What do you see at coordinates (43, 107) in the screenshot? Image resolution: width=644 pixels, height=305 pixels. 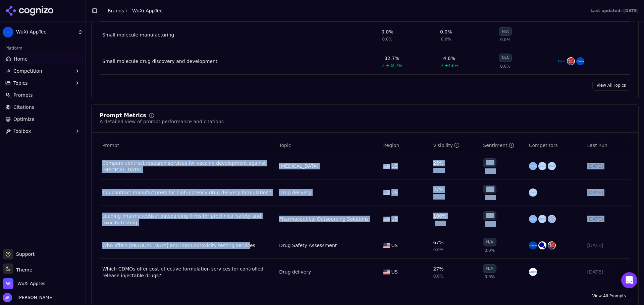 I see `a: Citations` at bounding box center [43, 107].